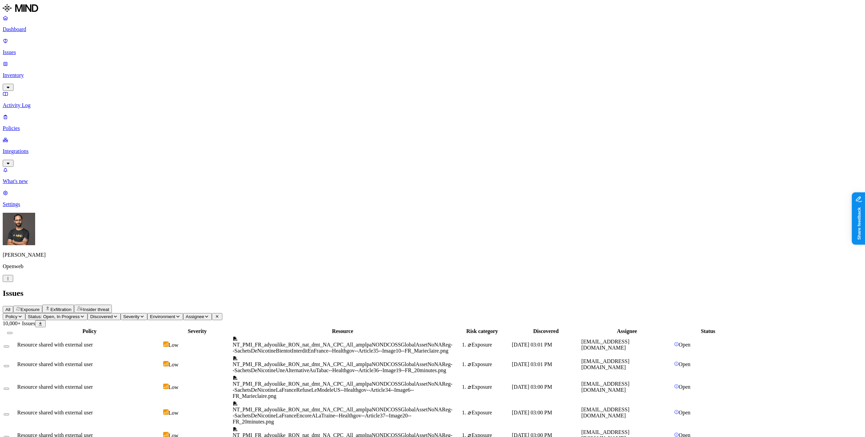 The image size is (865, 437). Describe the element at coordinates (19, 229) in the screenshot. I see `img: Ohad Abarbanel` at that location.